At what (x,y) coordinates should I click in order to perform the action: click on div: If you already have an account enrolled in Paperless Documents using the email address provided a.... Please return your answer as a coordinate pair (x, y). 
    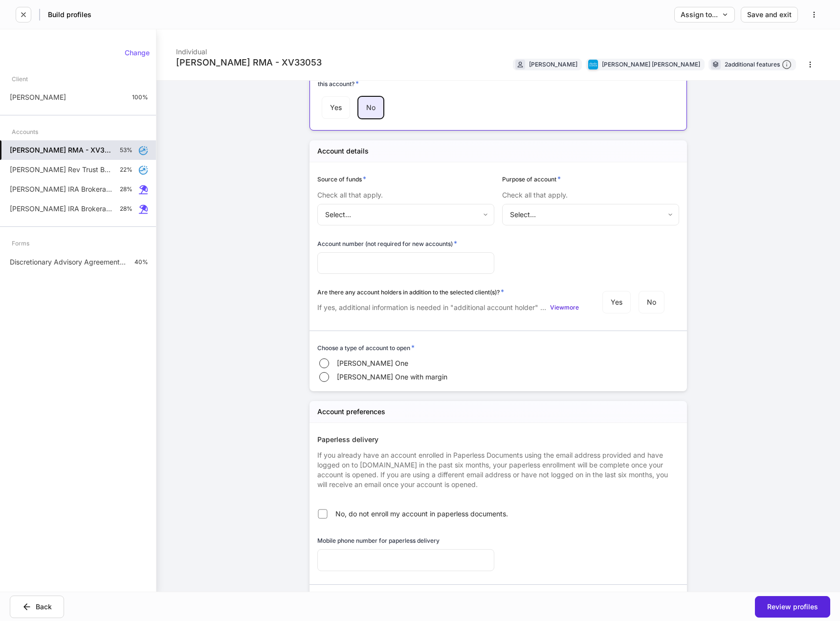
    Looking at the image, I should click on (498, 467).